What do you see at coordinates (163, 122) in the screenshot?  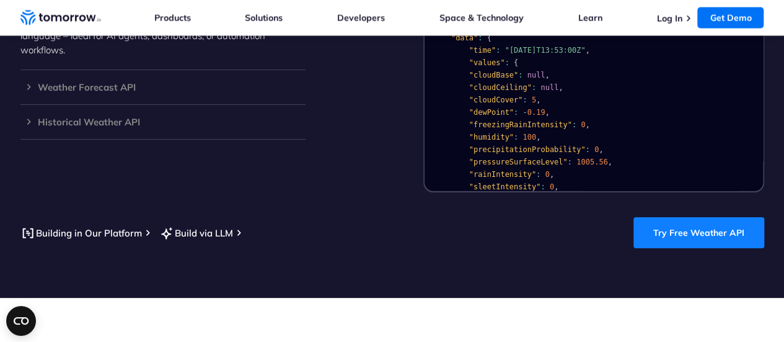 I see `h3: Historical Weather API` at bounding box center [163, 122].